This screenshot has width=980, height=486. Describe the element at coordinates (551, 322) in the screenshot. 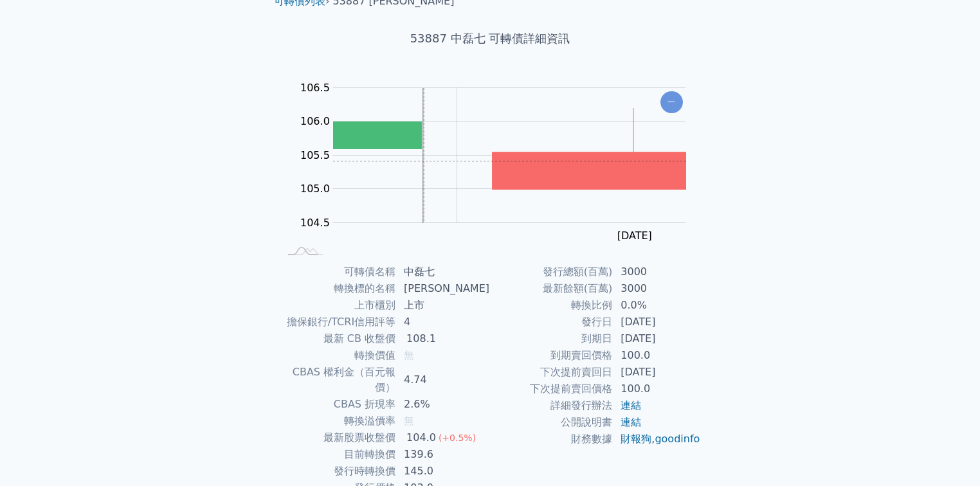

I see `td: 發行日` at that location.